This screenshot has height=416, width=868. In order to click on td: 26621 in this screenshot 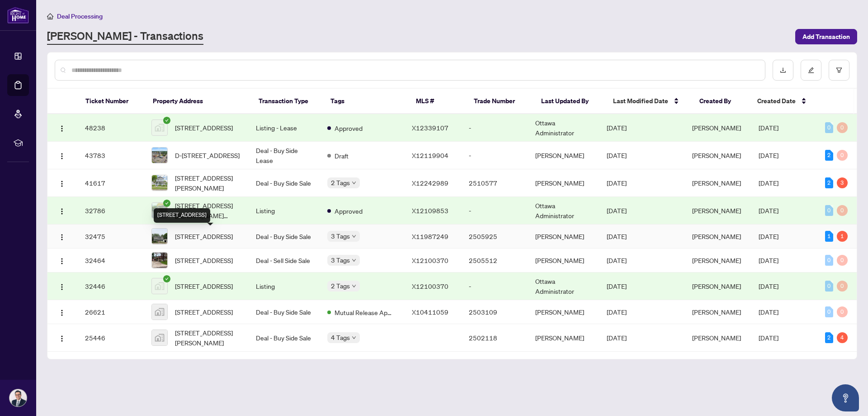, I will do `click(111, 312)`.